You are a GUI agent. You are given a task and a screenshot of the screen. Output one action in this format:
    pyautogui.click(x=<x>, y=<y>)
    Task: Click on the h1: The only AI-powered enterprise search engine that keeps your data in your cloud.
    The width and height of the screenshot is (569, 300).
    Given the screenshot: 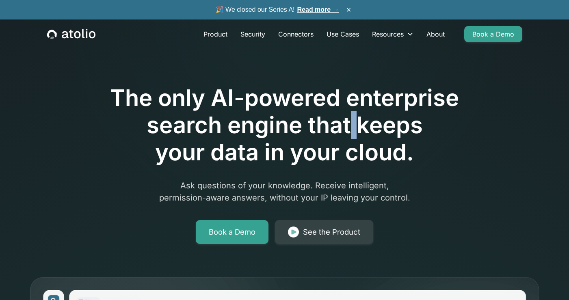 What is the action you would take?
    pyautogui.click(x=285, y=125)
    